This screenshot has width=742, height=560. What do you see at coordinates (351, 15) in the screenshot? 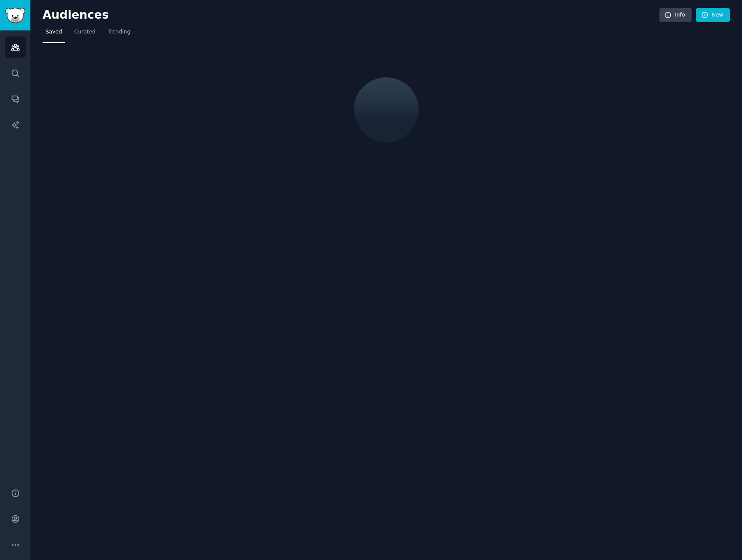
I see `h2: Audiences` at bounding box center [351, 15].